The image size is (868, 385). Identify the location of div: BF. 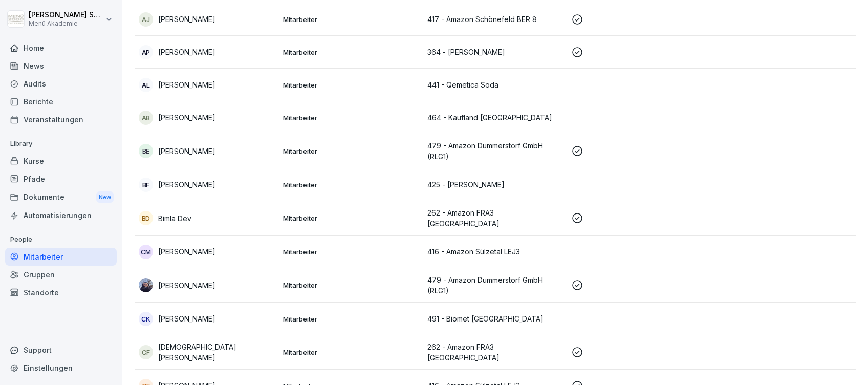
(146, 185).